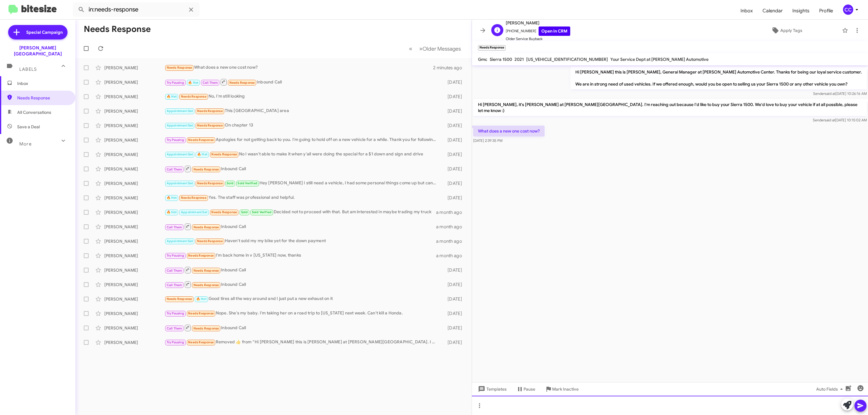 This screenshot has height=415, width=868. What do you see at coordinates (34, 112) in the screenshot?
I see `span: All Conversations` at bounding box center [34, 112].